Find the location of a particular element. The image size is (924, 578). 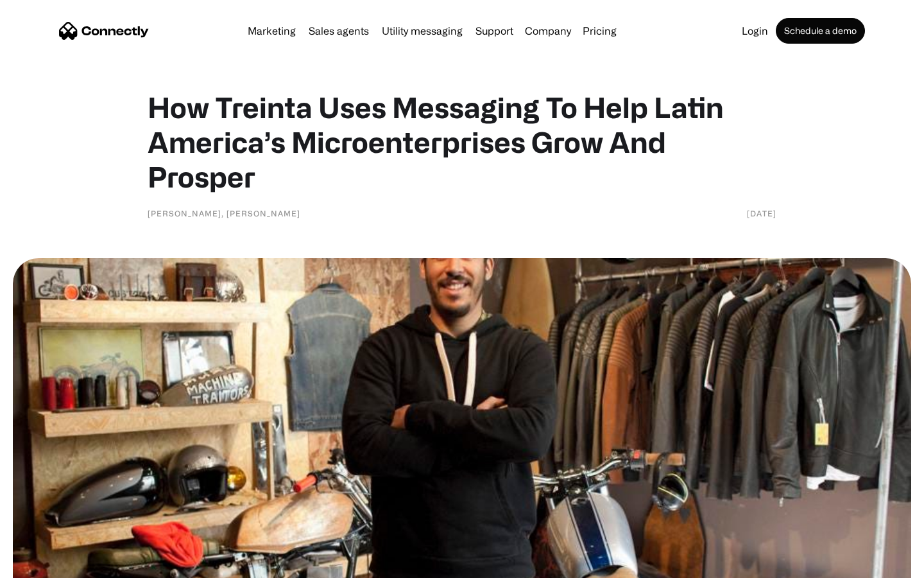

h1: How Treinta Uses Messaging To Help Latin America’s Microenterprises Grow And Prosper is located at coordinates (462, 142).